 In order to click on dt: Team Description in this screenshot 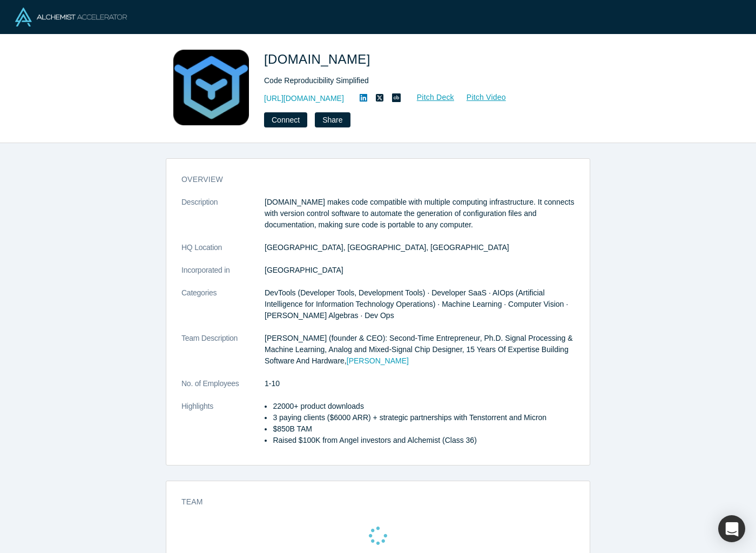, I will do `click(223, 356)`.